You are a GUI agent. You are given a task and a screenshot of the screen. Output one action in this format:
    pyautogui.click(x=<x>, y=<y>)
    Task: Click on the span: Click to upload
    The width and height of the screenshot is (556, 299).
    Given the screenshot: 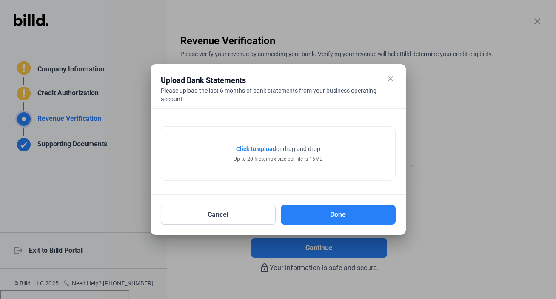 What is the action you would take?
    pyautogui.click(x=256, y=149)
    